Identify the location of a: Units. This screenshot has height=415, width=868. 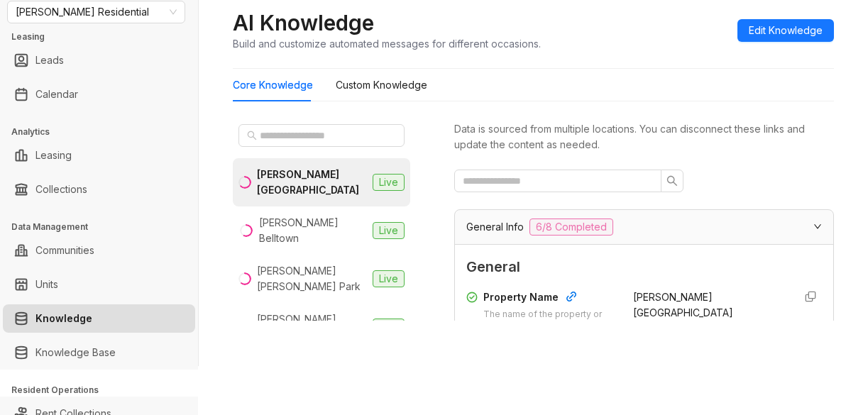
(47, 284).